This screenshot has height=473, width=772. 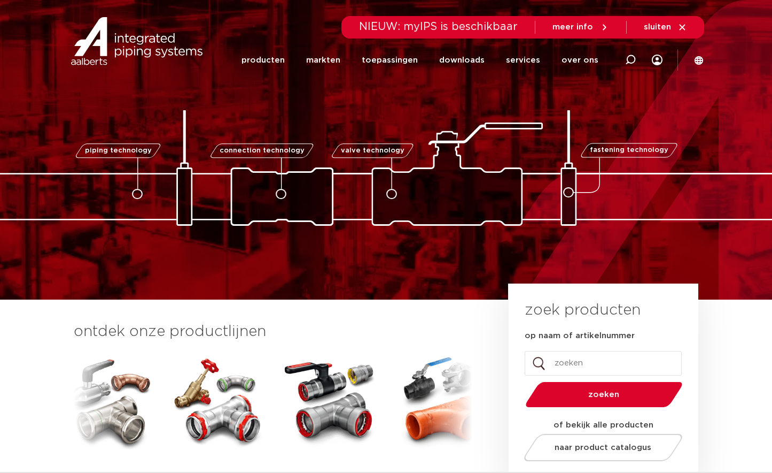 I want to click on a: markten, so click(x=323, y=60).